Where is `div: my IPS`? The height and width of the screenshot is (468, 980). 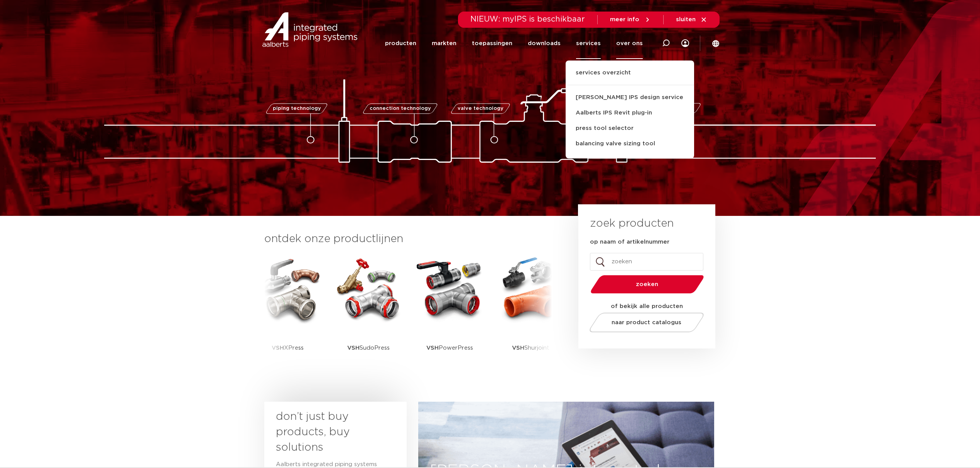
div: my IPS is located at coordinates (685, 43).